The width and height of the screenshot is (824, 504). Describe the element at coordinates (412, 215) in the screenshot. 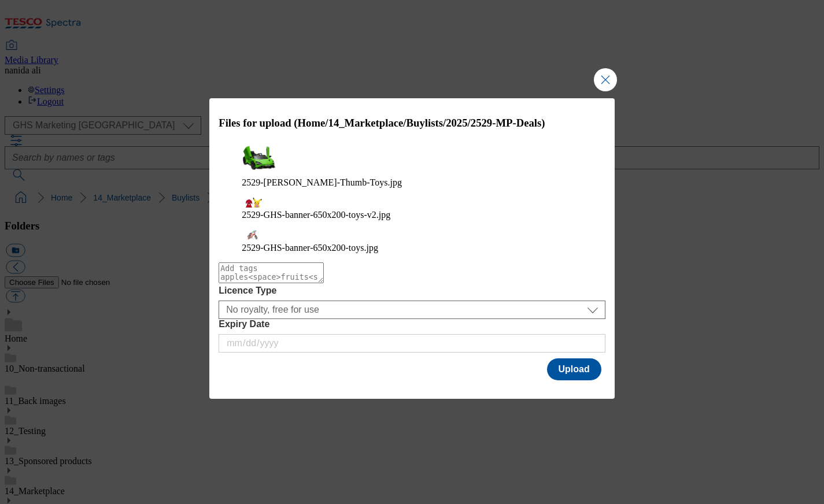

I see `figcaption: 2529-GHS-banner-650x200-toys-v2.jpg` at that location.